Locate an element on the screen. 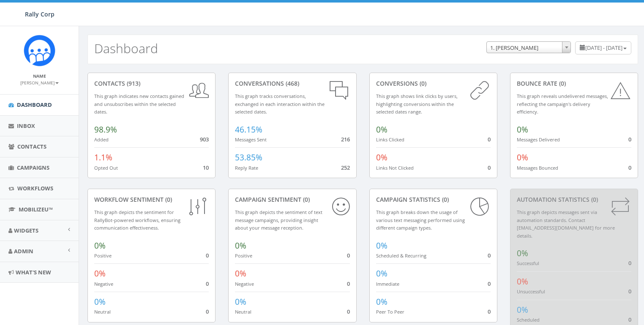 Image resolution: width=644 pixels, height=325 pixels. small: Messages Bounced is located at coordinates (538, 168).